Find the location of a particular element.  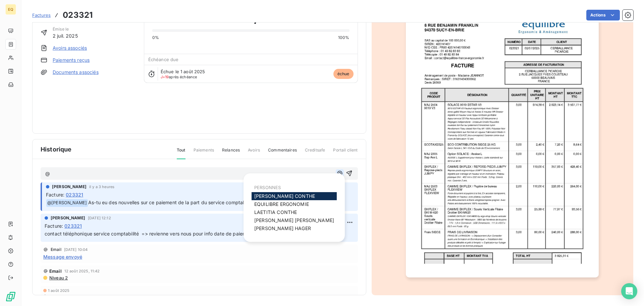

span: Échue le 1 août 2025 is located at coordinates (183, 71).